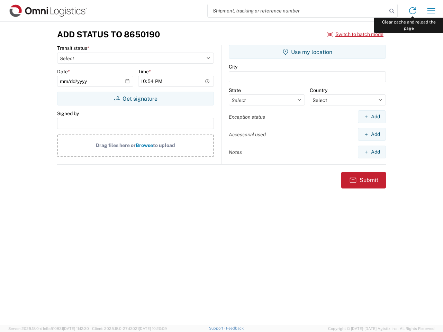  I want to click on button: Get signature, so click(135, 99).